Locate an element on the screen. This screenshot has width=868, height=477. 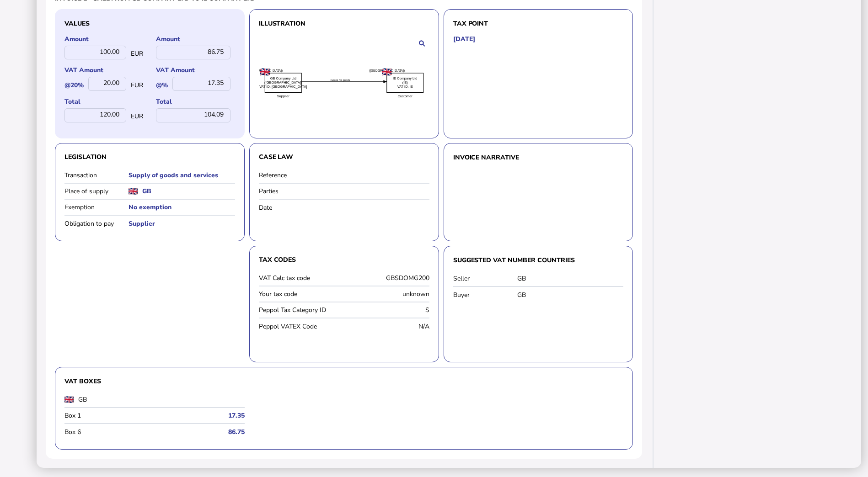
div: N/A is located at coordinates (387, 326).